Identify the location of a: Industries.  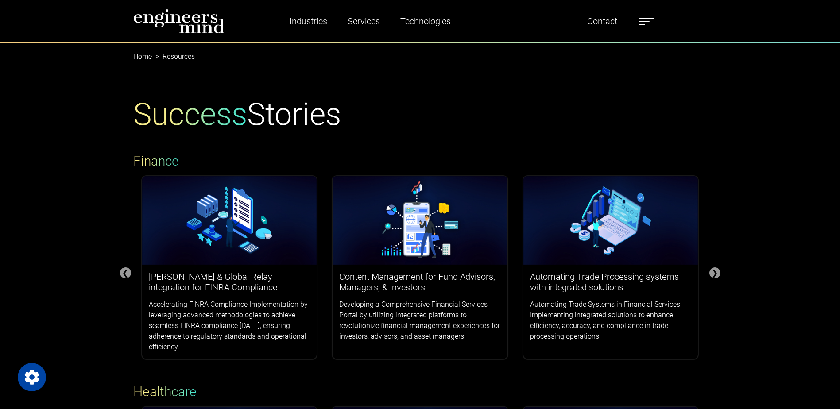
(308, 21).